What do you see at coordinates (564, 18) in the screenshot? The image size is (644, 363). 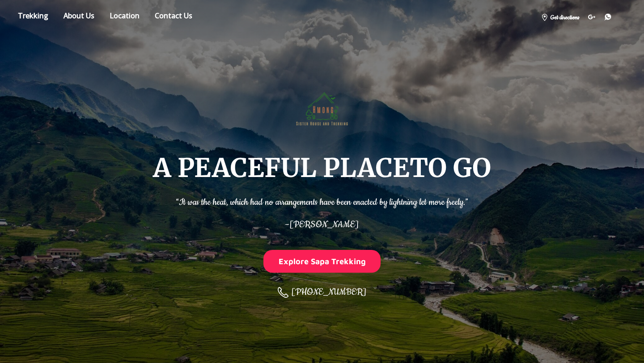 I see `span: Get directions` at bounding box center [564, 18].